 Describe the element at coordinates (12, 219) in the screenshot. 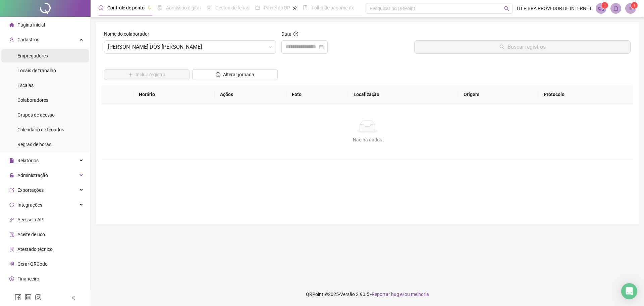

I see `span: api` at that location.